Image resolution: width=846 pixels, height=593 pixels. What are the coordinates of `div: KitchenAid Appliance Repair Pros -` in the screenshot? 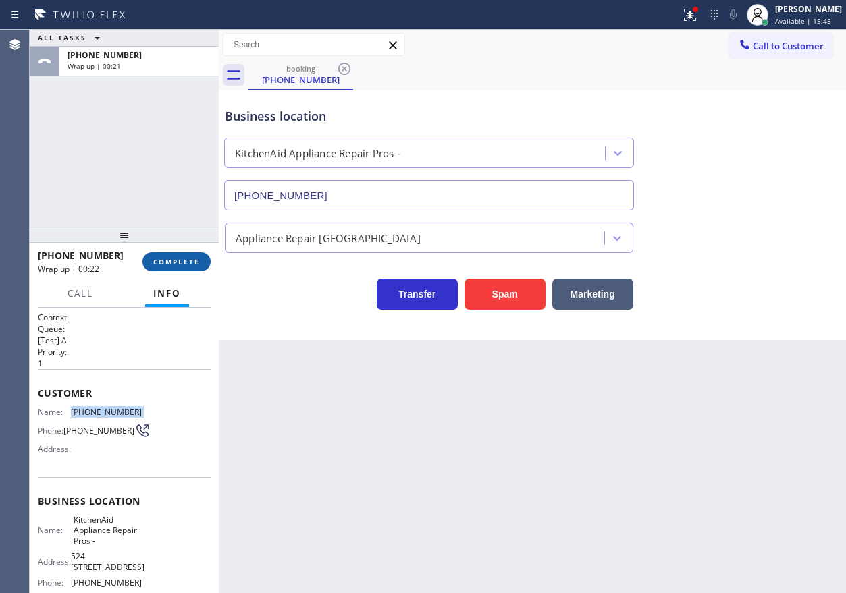 It's located at (317, 153).